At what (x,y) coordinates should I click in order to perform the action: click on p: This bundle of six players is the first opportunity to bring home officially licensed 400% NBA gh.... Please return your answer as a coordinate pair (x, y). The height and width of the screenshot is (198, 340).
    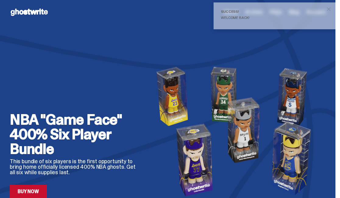
    Looking at the image, I should click on (73, 166).